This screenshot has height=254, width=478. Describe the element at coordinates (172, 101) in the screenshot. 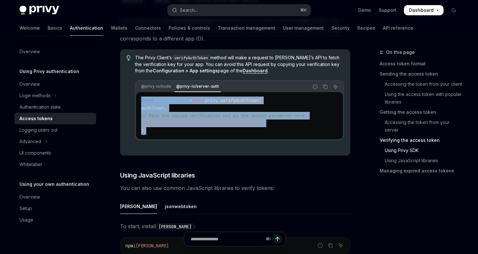

I see `span: verifiedClaims` at that location.